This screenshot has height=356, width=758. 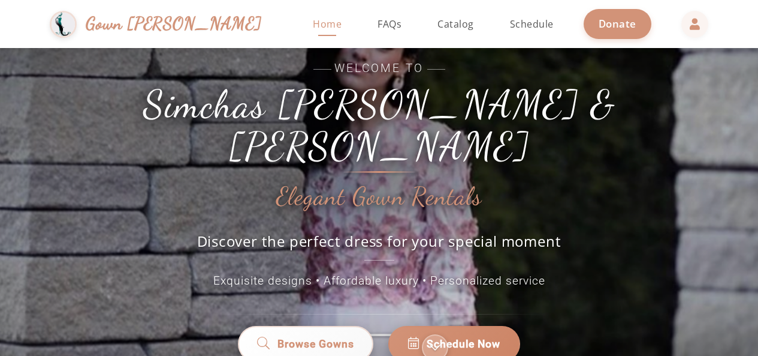 I want to click on span: Browse Gowns, so click(x=316, y=344).